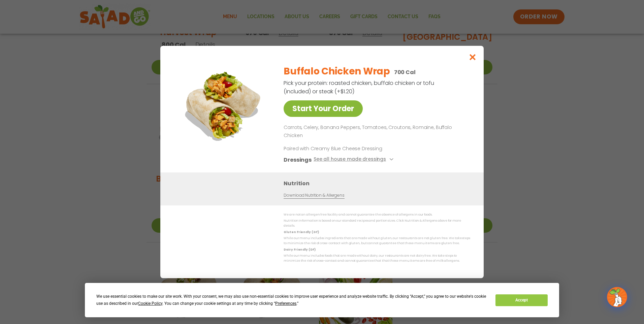 This screenshot has height=324, width=644. I want to click on p: 700 Cal, so click(405, 72).